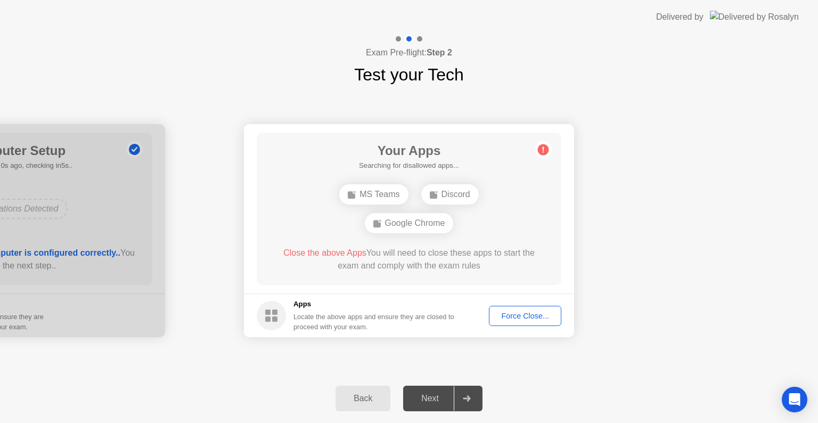 This screenshot has width=818, height=423. What do you see at coordinates (450, 194) in the screenshot?
I see `div: Discord` at bounding box center [450, 194].